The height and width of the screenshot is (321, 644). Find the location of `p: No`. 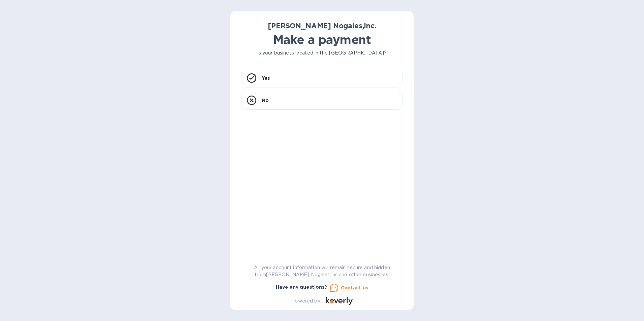

p: No is located at coordinates (265, 100).